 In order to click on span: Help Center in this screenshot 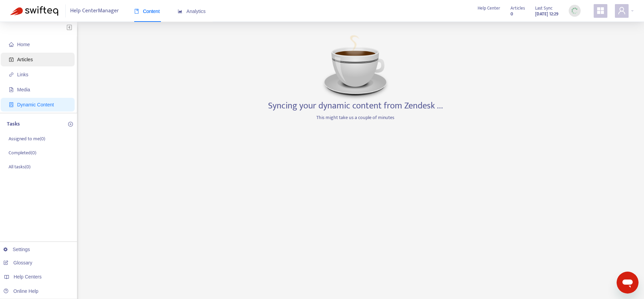, I will do `click(489, 8)`.